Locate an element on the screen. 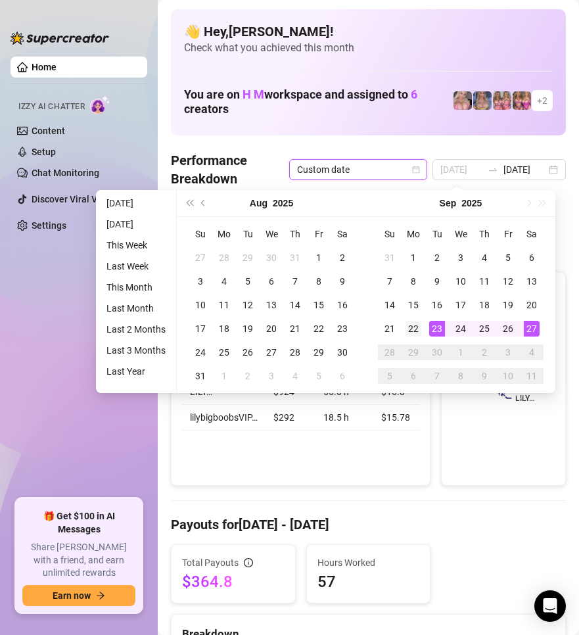 This screenshot has width=579, height=635. div: 12 is located at coordinates (508, 281).